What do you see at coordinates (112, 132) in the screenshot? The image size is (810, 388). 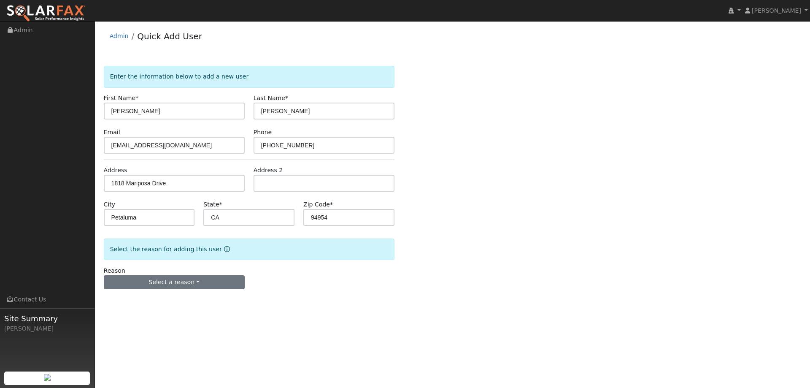 I see `label: Email` at bounding box center [112, 132].